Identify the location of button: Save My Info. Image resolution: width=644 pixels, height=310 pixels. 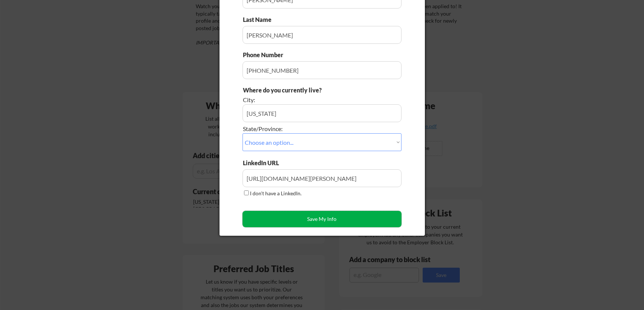
(322, 219).